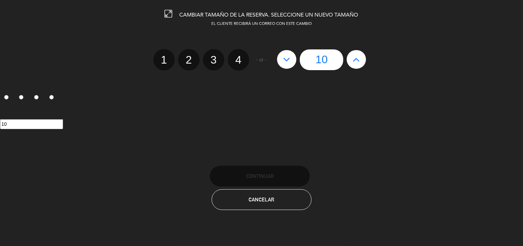 The width and height of the screenshot is (523, 246). What do you see at coordinates (269, 15) in the screenshot?
I see `span: CAMBIAR TAMAÑO DE LA RESERVA. SELECCIONE UN NUEVO TAMAÑO` at bounding box center [269, 15].